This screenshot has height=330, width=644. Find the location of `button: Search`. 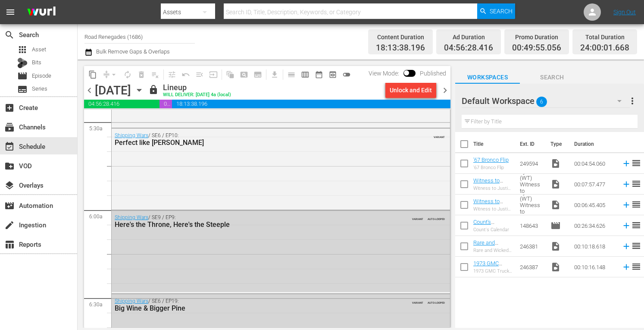

button: Search is located at coordinates (496, 11).